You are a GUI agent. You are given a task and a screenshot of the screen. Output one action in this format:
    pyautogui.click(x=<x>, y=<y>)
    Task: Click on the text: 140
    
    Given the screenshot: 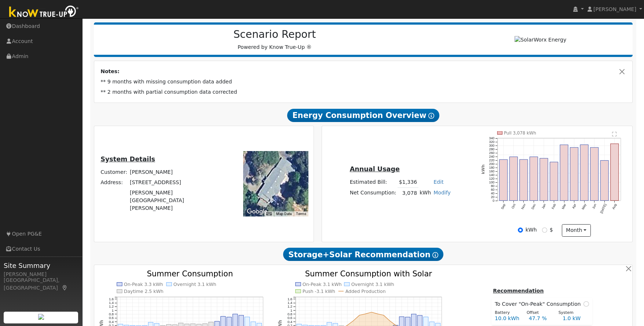 What is the action you would take?
    pyautogui.click(x=492, y=175)
    